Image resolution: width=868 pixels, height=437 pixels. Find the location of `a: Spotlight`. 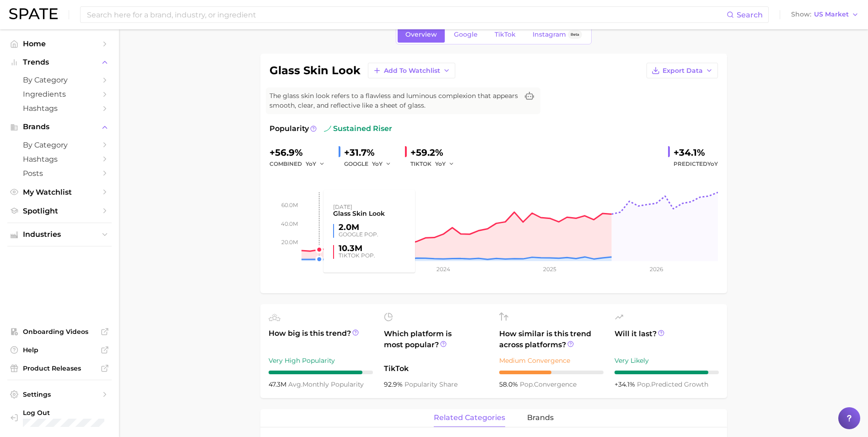

a: Spotlight is located at coordinates (59, 211).